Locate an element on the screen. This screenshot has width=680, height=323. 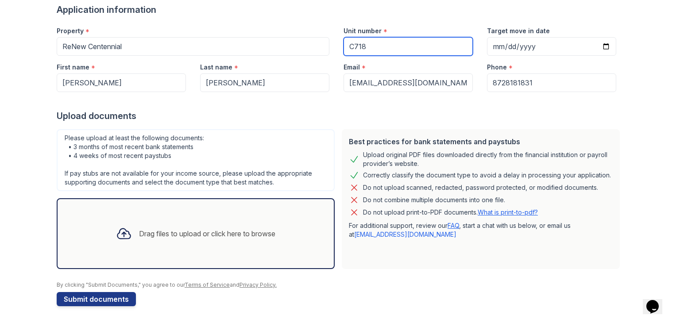
a: Terms of Service is located at coordinates (207, 285).